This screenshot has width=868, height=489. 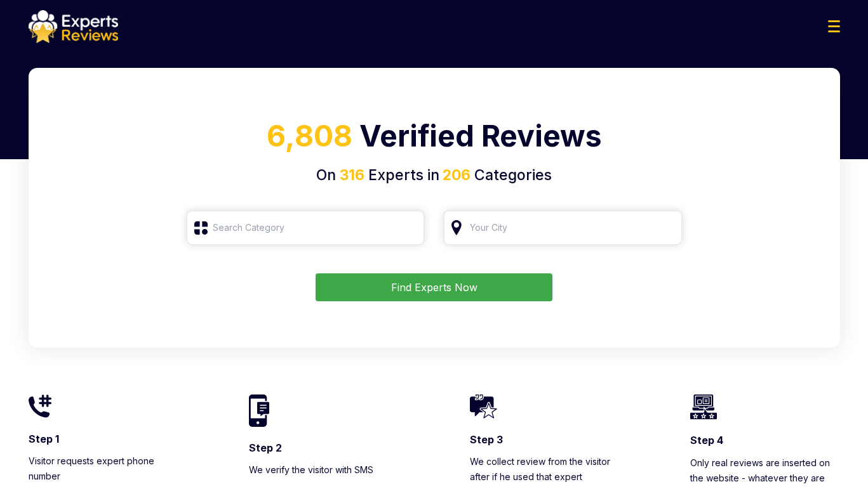 I want to click on img: homeIcon1, so click(x=40, y=406).